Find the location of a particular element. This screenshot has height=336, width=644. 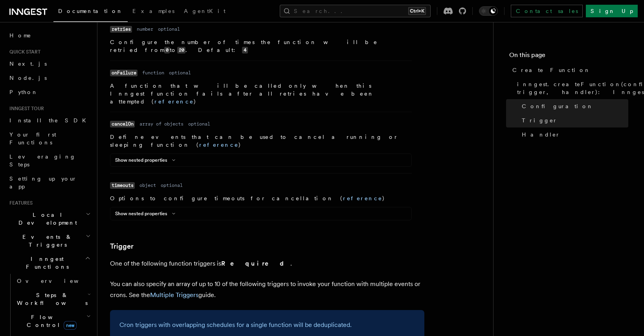

span: Python is located at coordinates (23, 92).